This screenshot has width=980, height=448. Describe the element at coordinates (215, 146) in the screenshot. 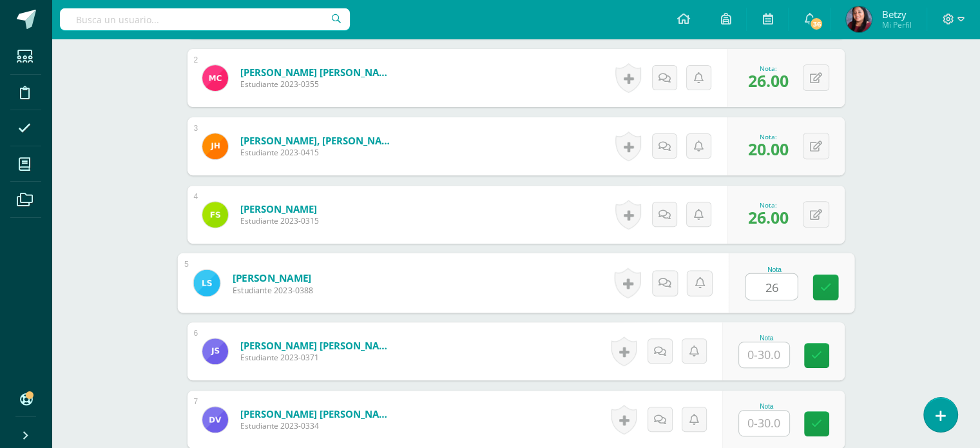

I see `img: b8a1f666172d78f0c8b93327d6bcbe88.png` at that location.